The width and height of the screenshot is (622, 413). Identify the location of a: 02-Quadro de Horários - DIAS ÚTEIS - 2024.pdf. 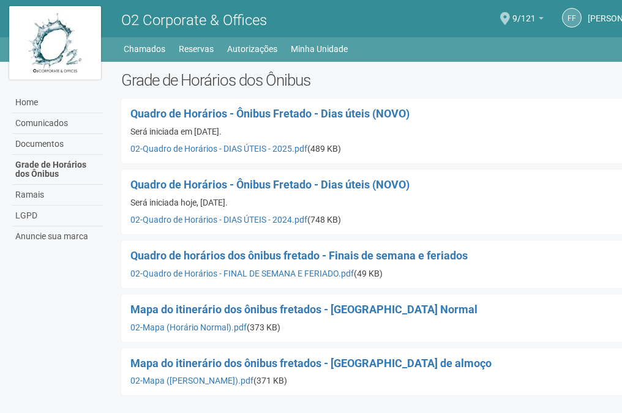
(219, 220).